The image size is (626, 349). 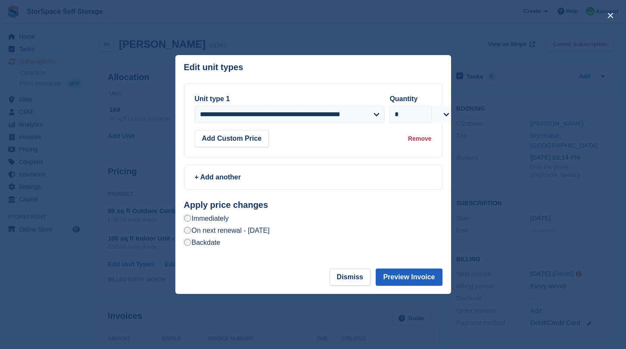 What do you see at coordinates (206, 218) in the screenshot?
I see `label: Immediately` at bounding box center [206, 218].